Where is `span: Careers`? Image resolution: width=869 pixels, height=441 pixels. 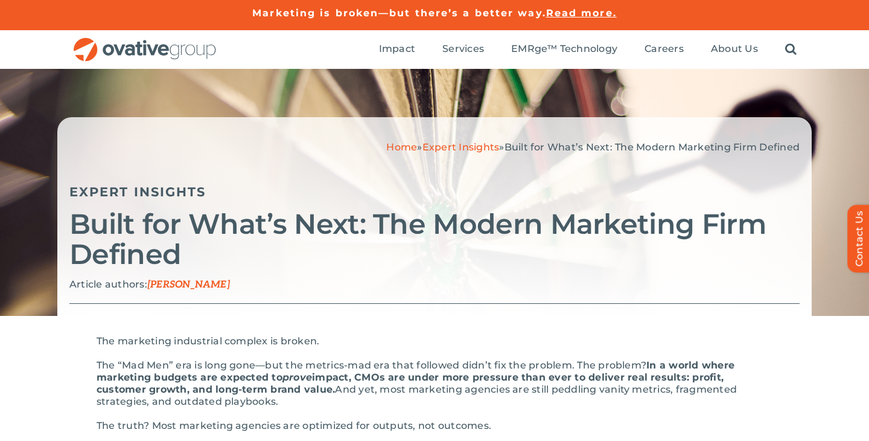 span: Careers is located at coordinates (664, 49).